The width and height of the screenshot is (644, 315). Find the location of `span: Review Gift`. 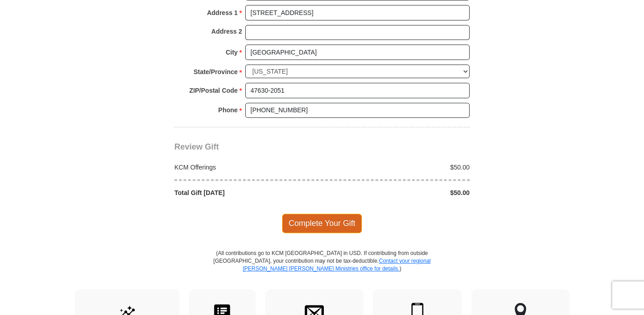

span: Review Gift is located at coordinates (196, 147).